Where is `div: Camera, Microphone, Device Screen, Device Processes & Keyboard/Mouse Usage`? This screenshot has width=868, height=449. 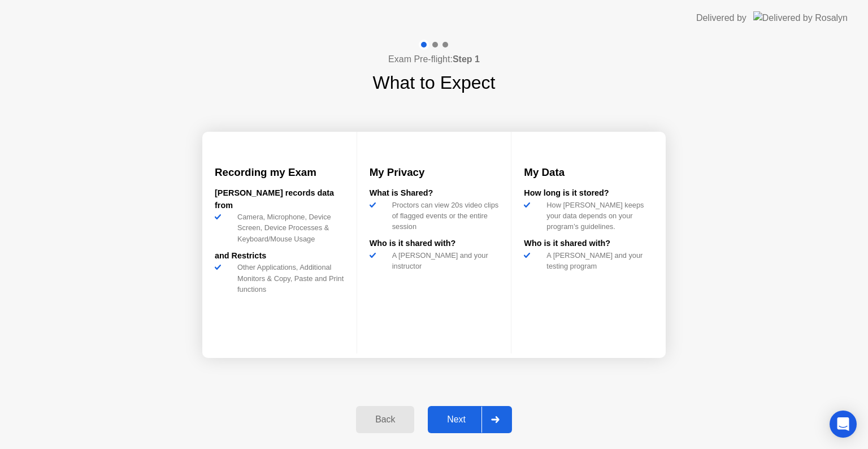 div: Camera, Microphone, Device Screen, Device Processes & Keyboard/Mouse Usage is located at coordinates (288, 227).